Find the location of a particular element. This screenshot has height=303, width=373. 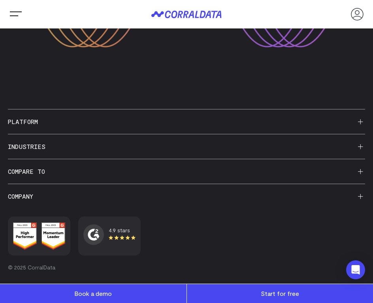

a: 4.9 stars is located at coordinates (109, 234).